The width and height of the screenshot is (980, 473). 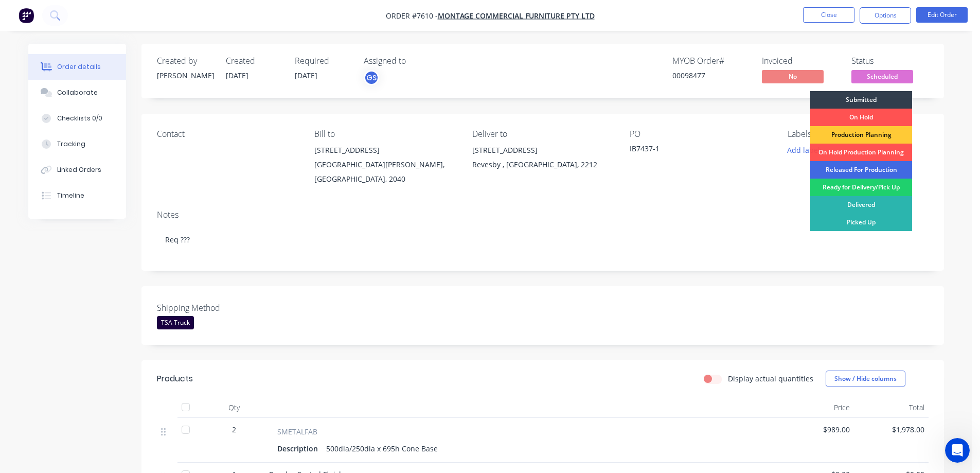 I want to click on button: Add labels, so click(x=805, y=149).